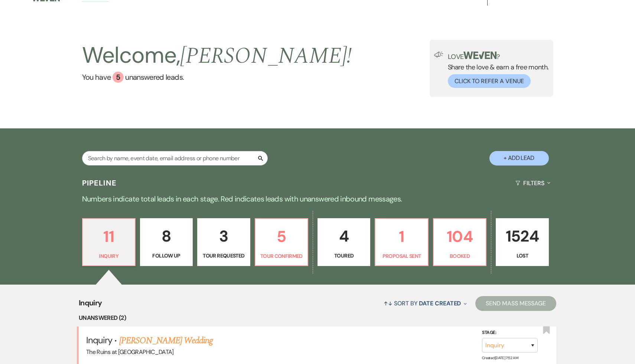 The width and height of the screenshot is (635, 364). What do you see at coordinates (223, 242) in the screenshot?
I see `a: 3Tour Requested` at bounding box center [223, 242].